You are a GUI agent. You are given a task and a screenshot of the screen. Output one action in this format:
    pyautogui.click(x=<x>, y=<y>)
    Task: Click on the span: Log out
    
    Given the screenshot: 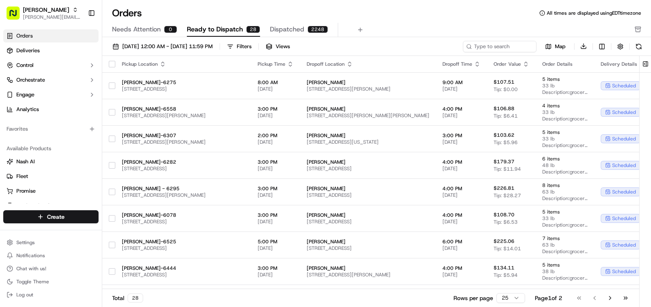 What is the action you would take?
    pyautogui.click(x=25, y=295)
    